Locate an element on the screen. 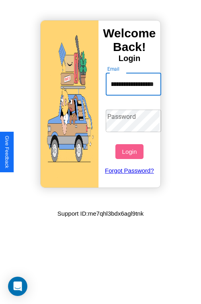 This screenshot has width=201, height=304. p: Support ID: me7qhl3bdx6agl9tnk is located at coordinates (100, 213).